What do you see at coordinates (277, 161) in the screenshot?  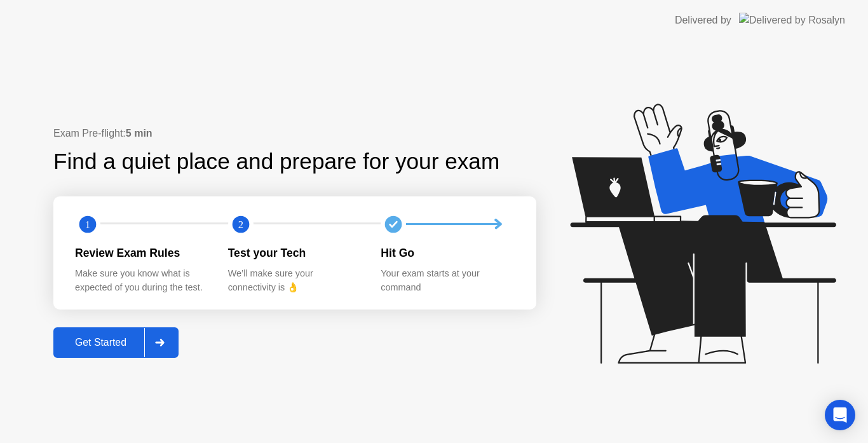 I see `div: Find a quiet place and prepare for your exam` at bounding box center [277, 161].